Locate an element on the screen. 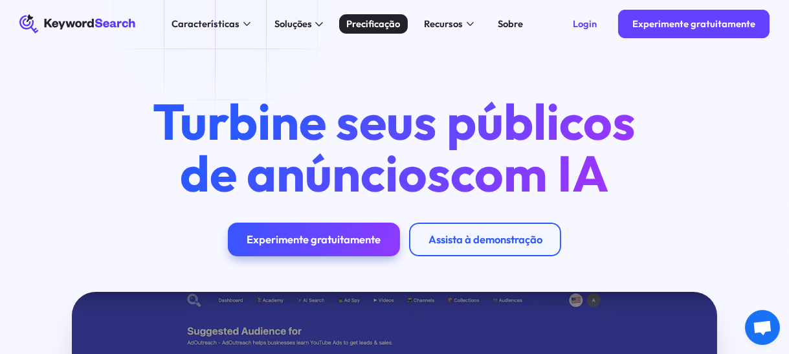 The image size is (789, 354). span: com IA is located at coordinates (529, 173).